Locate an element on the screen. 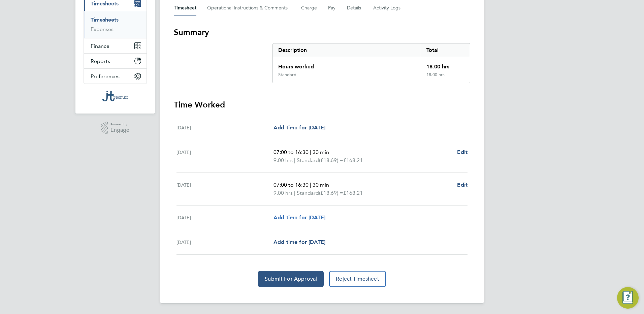 The image size is (644, 314). a: Powered byEngage is located at coordinates (115, 128).